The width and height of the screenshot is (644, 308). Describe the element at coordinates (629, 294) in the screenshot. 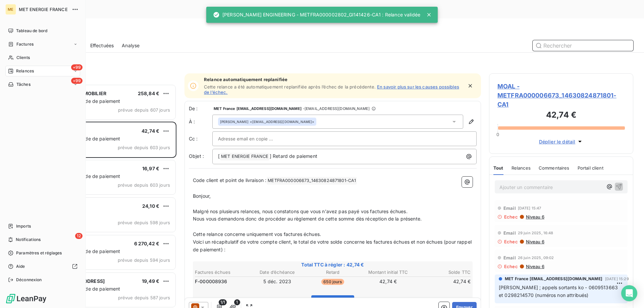

I see `div: Open Intercom Messenger` at that location.